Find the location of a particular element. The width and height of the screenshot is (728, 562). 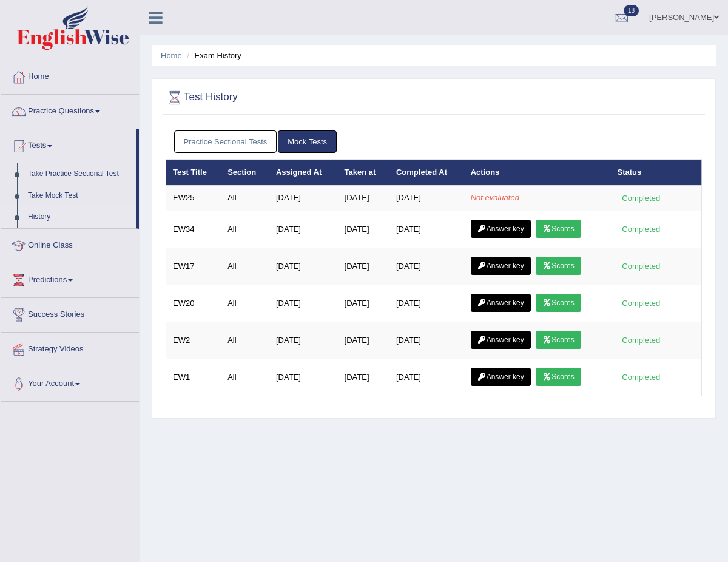

td: EW2 is located at coordinates (193, 340).